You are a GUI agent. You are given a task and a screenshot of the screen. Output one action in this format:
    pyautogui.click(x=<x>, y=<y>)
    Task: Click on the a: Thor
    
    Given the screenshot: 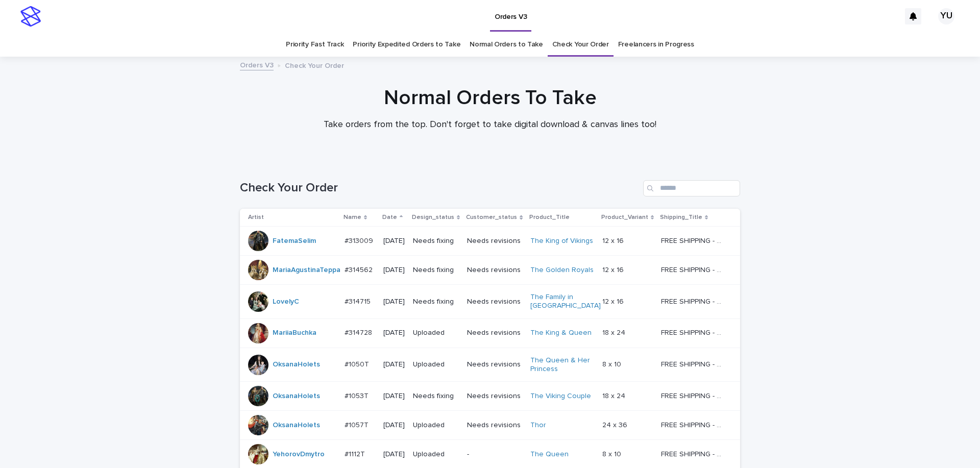 What is the action you would take?
    pyautogui.click(x=538, y=425)
    